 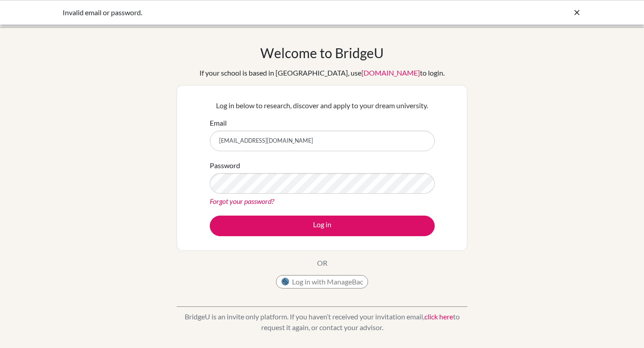 What do you see at coordinates (255, 13) in the screenshot?
I see `div: Invalid email or password.` at bounding box center [255, 13].